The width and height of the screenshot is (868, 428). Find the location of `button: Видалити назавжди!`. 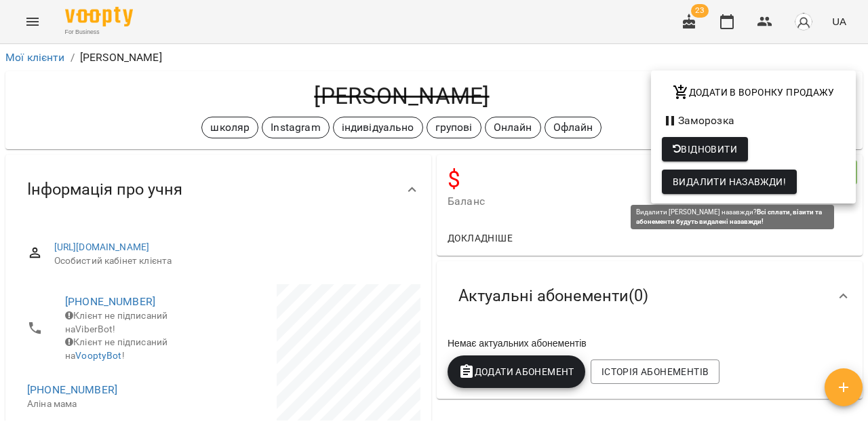

button: Видалити назавжди! is located at coordinates (729, 181).